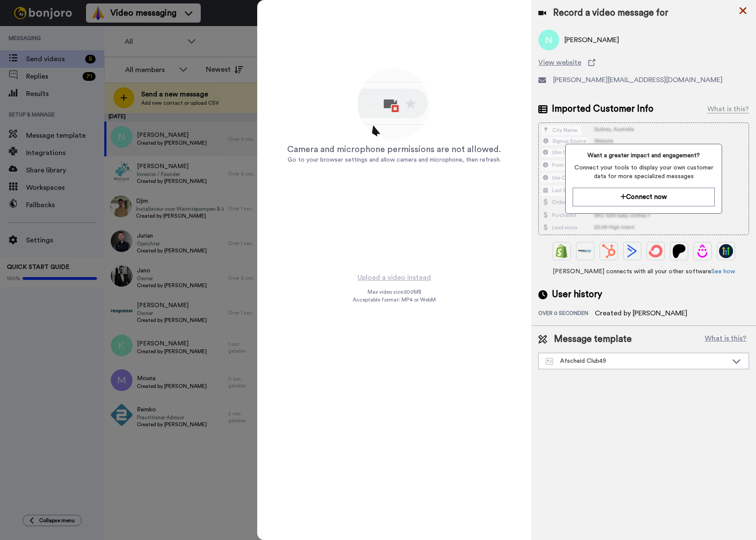 The height and width of the screenshot is (540, 756). I want to click on div: over 0 seconden, so click(567, 314).